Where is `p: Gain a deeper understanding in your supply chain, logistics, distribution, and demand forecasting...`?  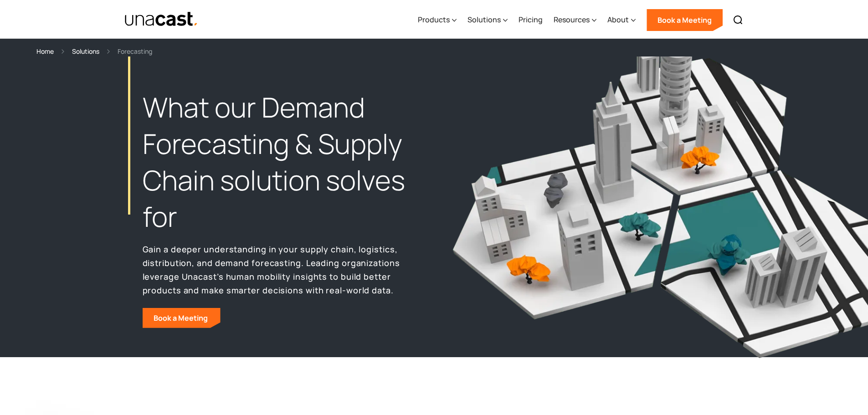
p: Gain a deeper understanding in your supply chain, logistics, distribution, and demand forecasting... is located at coordinates (279, 270).